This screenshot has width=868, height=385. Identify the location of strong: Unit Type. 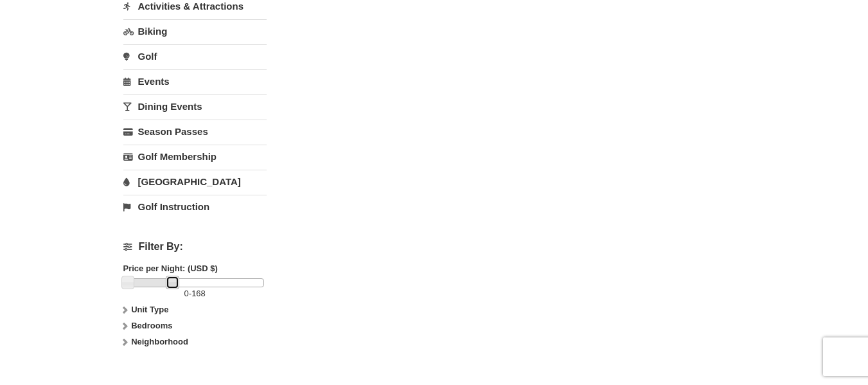
(150, 309).